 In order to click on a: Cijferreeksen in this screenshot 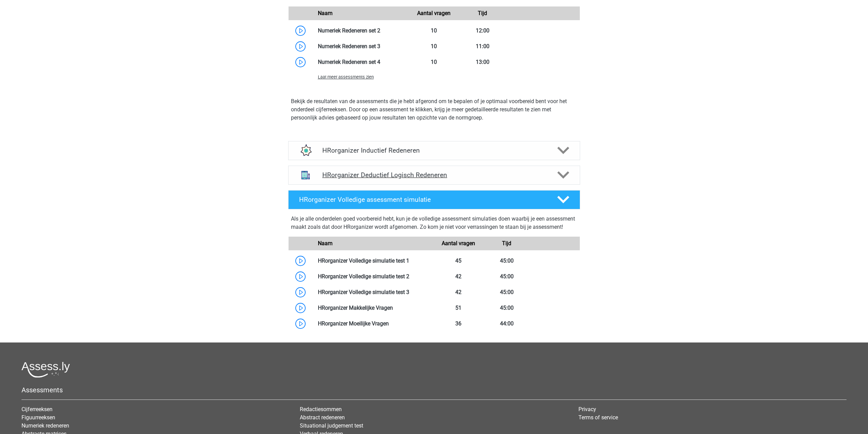, I will do `click(37, 409)`.